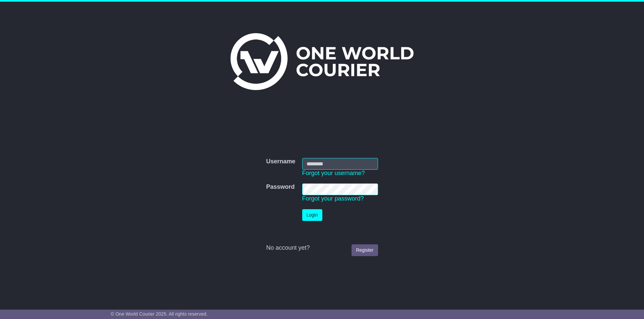  What do you see at coordinates (322, 62) in the screenshot?
I see `img: One World` at bounding box center [322, 62].